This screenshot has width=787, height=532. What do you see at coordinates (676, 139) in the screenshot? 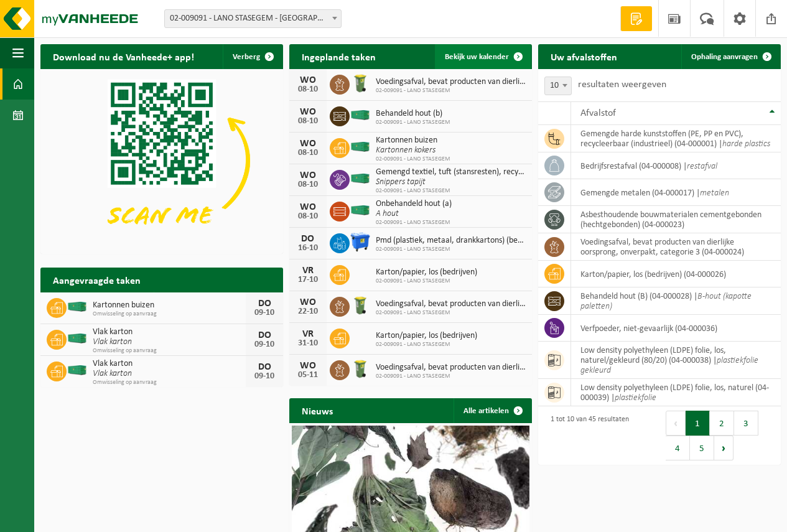
I see `td: gemengde harde kunststoffen (PE, PP en PVC), recycleerbaar (industrieel) (04-000001) |` at bounding box center [676, 139].